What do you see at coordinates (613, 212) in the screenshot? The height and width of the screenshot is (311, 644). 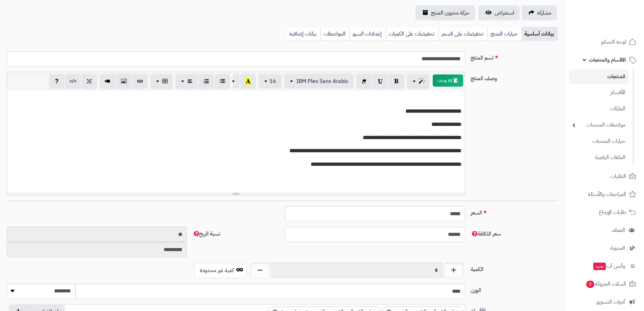 I see `span: طلبات الإرجاع` at bounding box center [613, 212].